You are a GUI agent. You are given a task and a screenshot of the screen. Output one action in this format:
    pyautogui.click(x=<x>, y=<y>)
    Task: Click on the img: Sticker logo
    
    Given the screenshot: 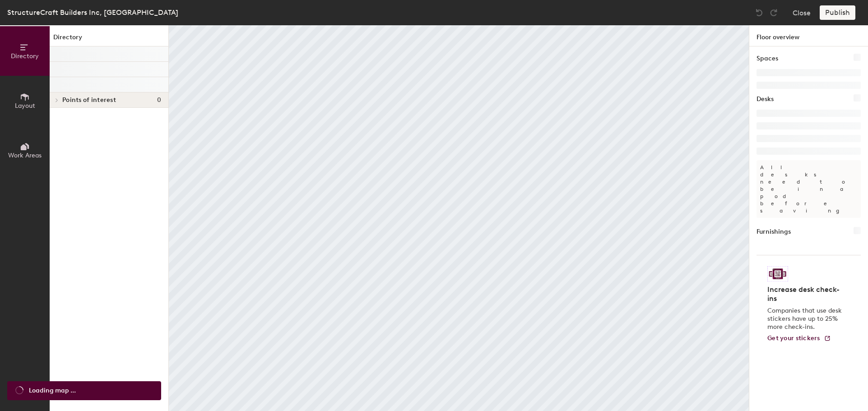 What is the action you would take?
    pyautogui.click(x=778, y=274)
    